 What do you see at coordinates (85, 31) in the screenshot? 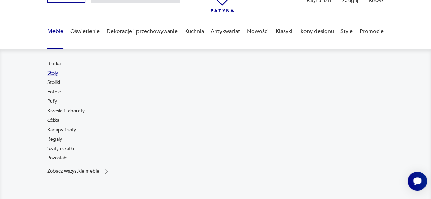
I see `a: Oświetlenie` at bounding box center [85, 31].